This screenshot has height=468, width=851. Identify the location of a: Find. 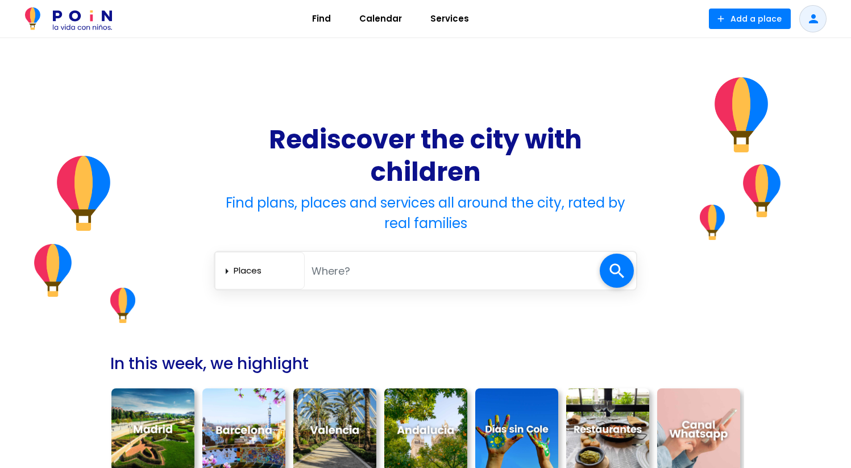
(321, 19).